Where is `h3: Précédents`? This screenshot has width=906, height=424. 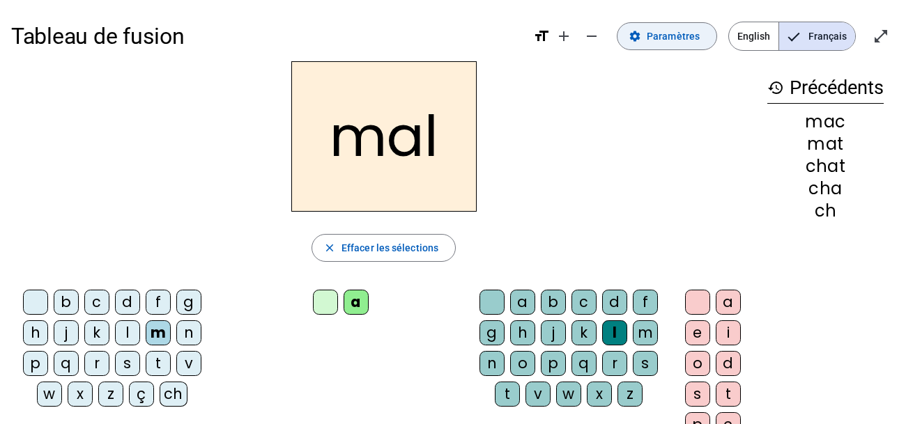
h3: Précédents is located at coordinates (825, 88).